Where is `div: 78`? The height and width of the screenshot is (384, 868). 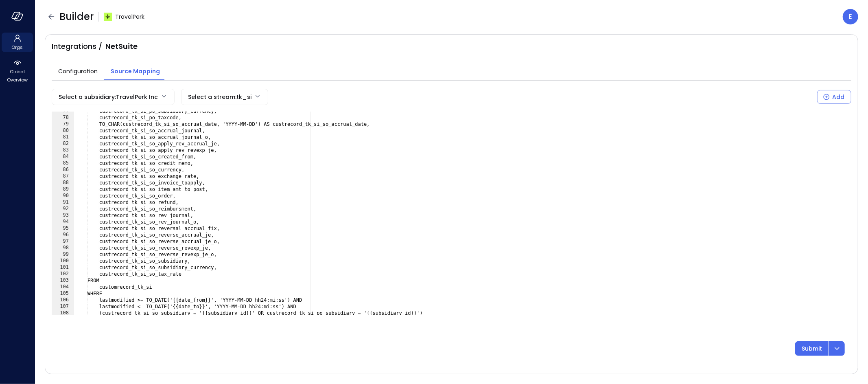 div: 78 is located at coordinates (63, 118).